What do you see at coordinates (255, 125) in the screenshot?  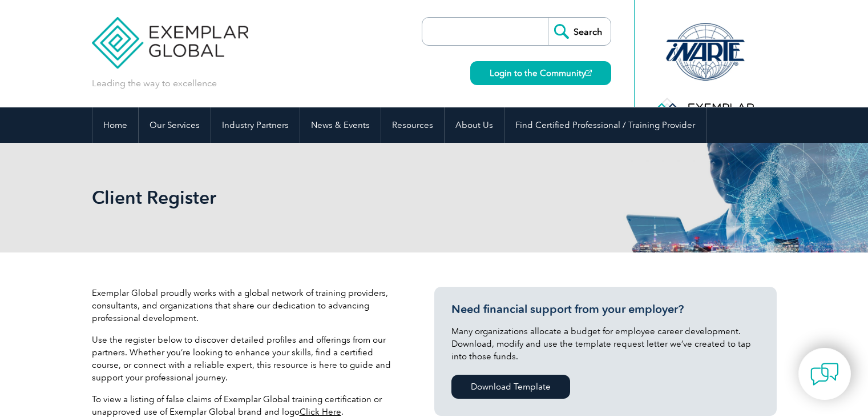 I see `a: Industry Partners` at bounding box center [255, 125].